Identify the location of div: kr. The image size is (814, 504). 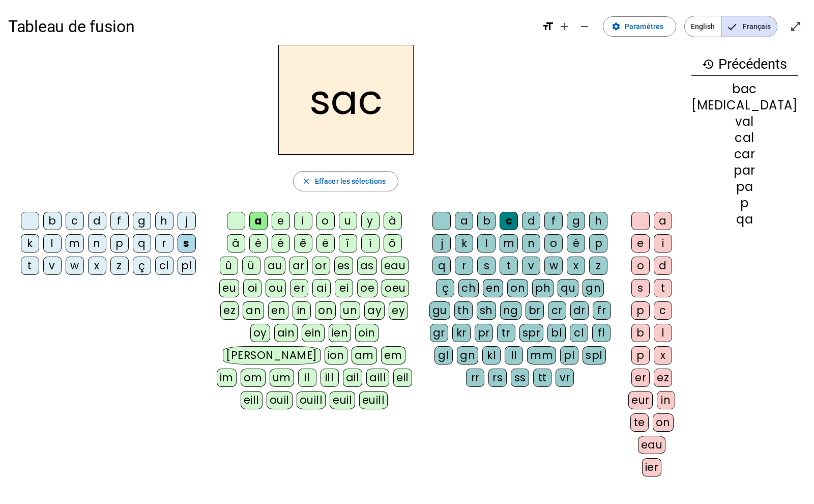
(462, 333).